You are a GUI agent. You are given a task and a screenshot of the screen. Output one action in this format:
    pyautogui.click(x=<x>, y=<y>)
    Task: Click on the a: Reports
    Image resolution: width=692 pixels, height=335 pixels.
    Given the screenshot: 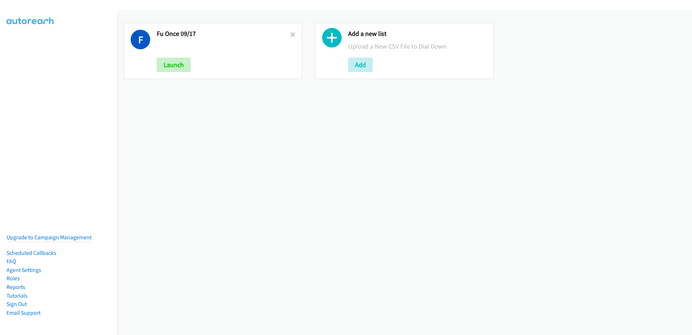 What is the action you would take?
    pyautogui.click(x=16, y=286)
    